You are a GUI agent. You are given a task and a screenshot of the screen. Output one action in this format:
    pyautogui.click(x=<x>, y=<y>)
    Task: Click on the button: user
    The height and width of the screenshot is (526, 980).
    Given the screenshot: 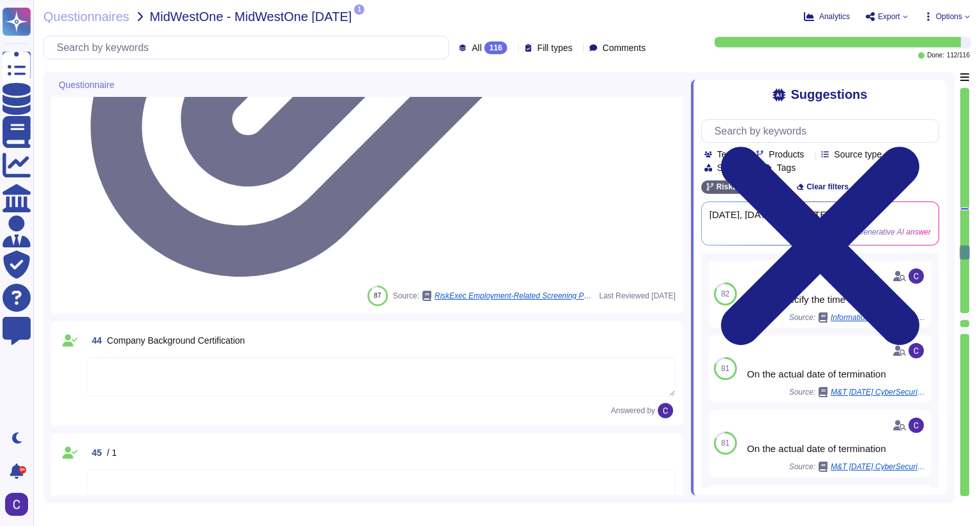 What is the action you would take?
    pyautogui.click(x=20, y=504)
    